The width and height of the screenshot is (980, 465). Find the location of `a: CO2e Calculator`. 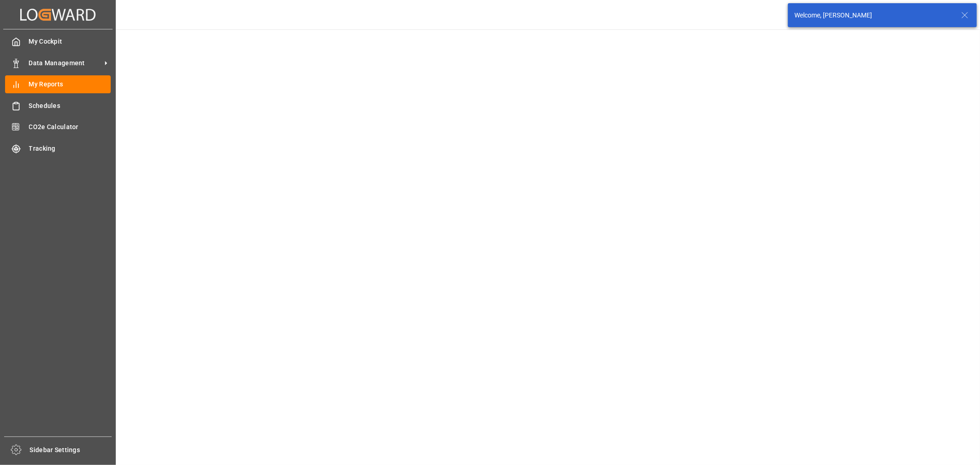

a: CO2e Calculator is located at coordinates (58, 127).